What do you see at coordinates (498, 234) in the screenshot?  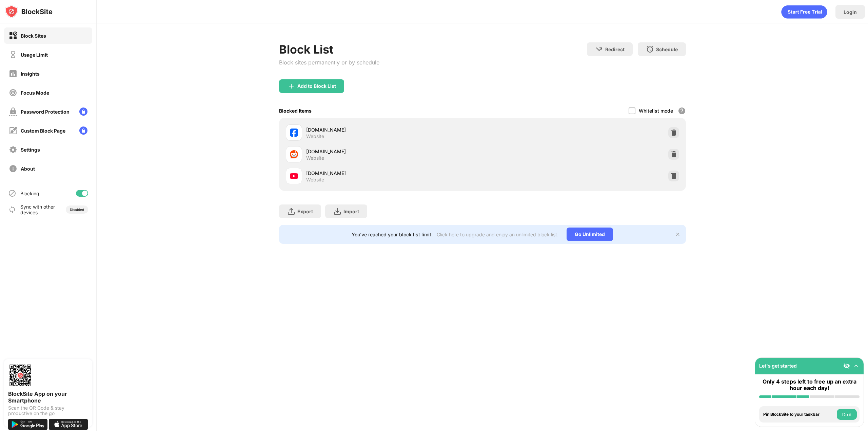 I see `div: Click here to upgrade and enjoy an unlimited block list.` at bounding box center [498, 234].